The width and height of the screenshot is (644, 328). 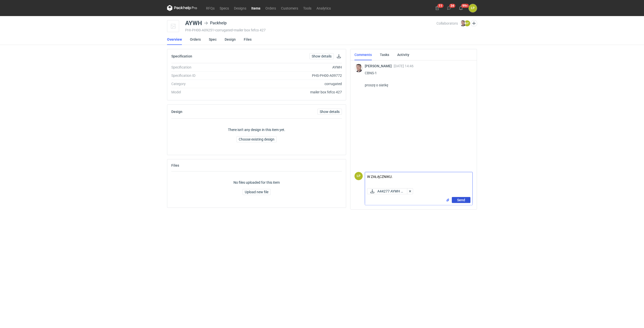 I want to click on svg: Packhelp Pro, so click(x=182, y=8).